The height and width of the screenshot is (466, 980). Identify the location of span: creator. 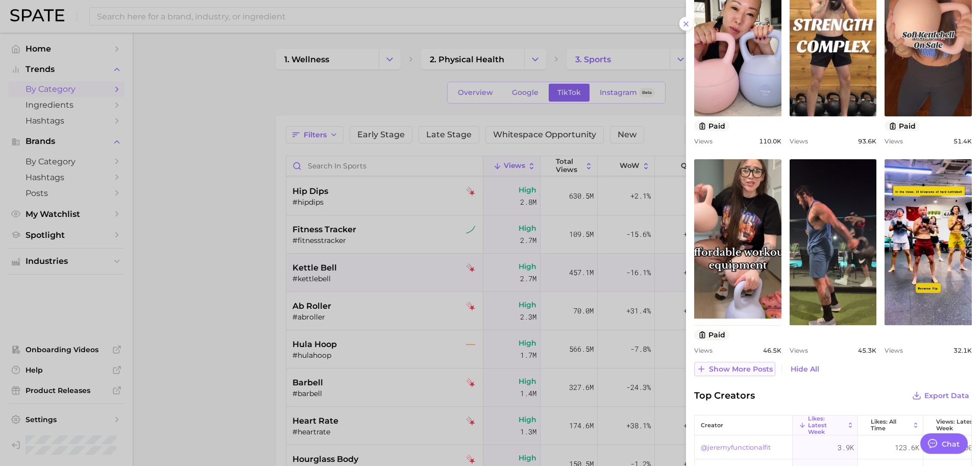
(712, 426).